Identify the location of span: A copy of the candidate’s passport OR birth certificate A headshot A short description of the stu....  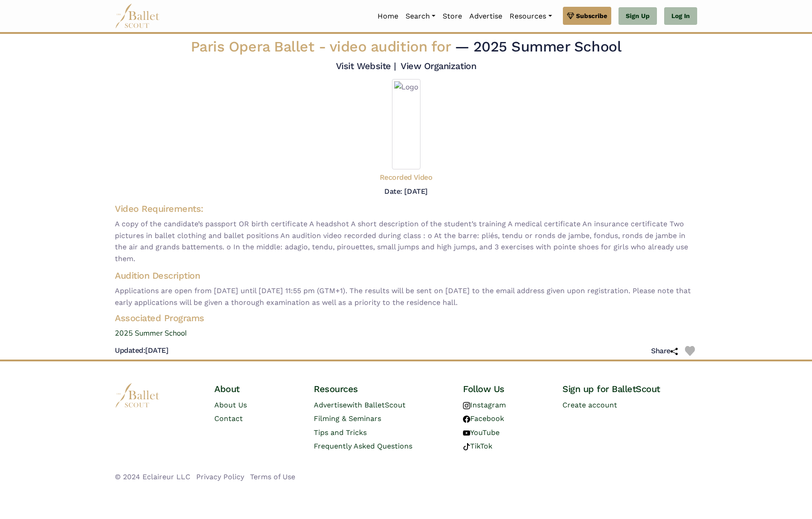
(406, 241).